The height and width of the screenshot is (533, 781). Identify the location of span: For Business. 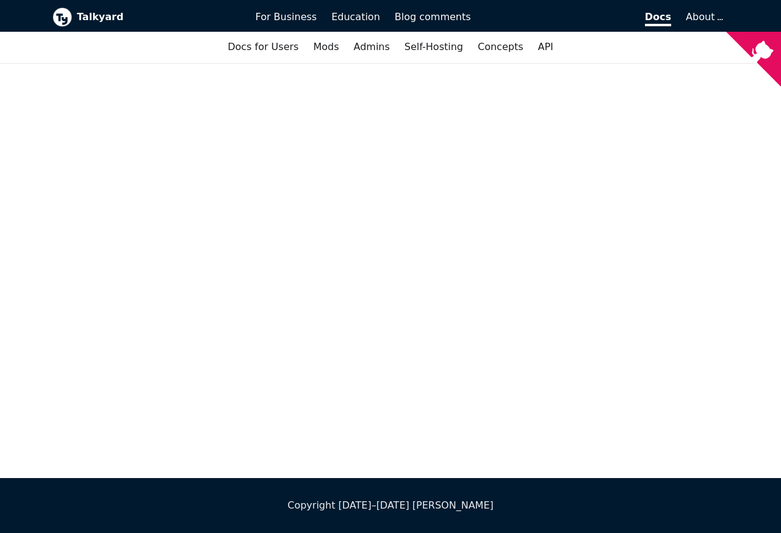
(286, 16).